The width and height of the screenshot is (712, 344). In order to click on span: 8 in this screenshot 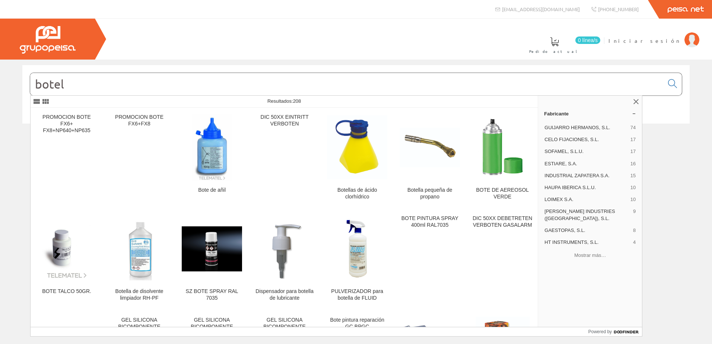, I will do `click(634, 231)`.